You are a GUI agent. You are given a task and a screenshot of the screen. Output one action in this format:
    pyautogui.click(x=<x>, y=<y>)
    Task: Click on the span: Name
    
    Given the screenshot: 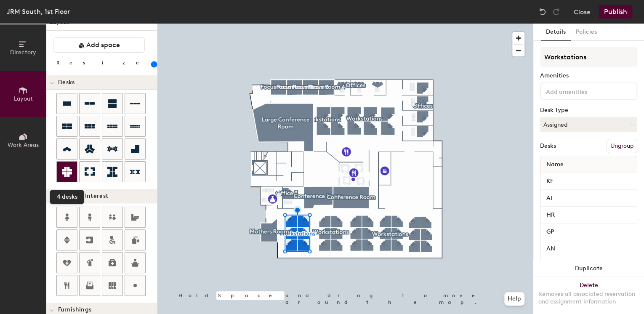 What is the action you would take?
    pyautogui.click(x=555, y=165)
    